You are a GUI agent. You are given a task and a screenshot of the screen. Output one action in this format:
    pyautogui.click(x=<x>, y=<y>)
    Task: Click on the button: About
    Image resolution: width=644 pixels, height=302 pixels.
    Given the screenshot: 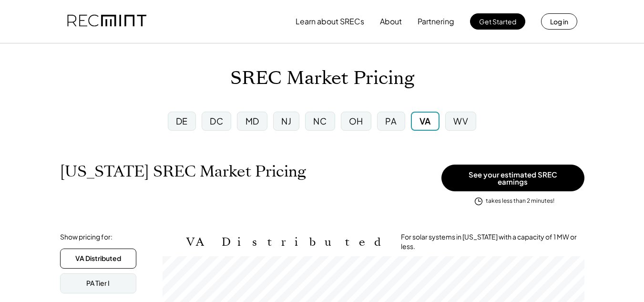 What is the action you would take?
    pyautogui.click(x=391, y=21)
    